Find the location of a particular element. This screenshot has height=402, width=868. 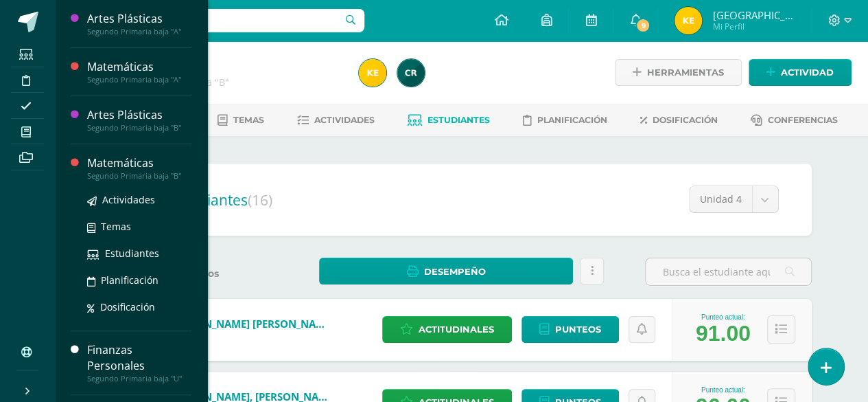

a: Finanzas PersonalesSegundo Primaria baja "U" is located at coordinates (139, 363).